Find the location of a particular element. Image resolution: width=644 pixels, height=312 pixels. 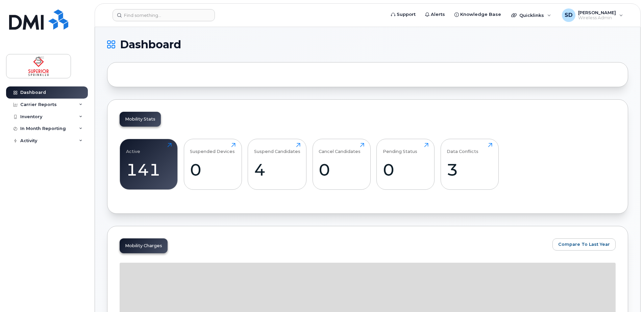

a: Data Conflicts3 is located at coordinates (469, 164).